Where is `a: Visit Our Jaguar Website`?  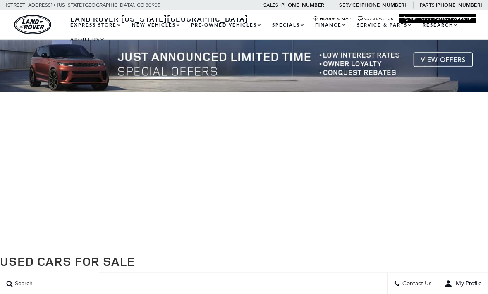
a: Visit Our Jaguar Website is located at coordinates (437, 19).